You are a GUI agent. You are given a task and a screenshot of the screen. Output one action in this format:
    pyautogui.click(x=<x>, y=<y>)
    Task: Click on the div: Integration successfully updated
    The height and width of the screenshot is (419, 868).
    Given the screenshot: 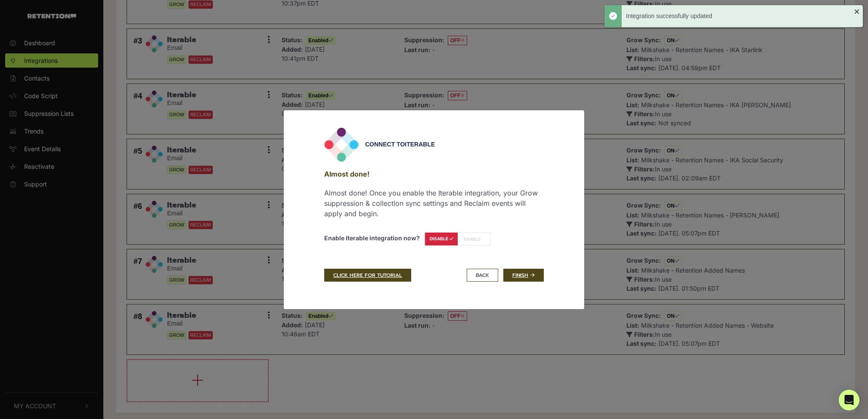 What is the action you would take?
    pyautogui.click(x=740, y=16)
    